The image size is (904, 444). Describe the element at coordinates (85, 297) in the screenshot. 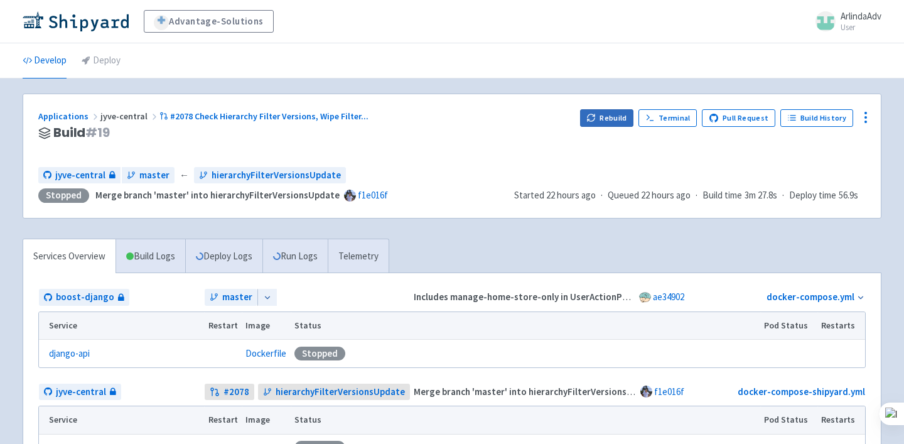

I see `span: boost-django` at that location.